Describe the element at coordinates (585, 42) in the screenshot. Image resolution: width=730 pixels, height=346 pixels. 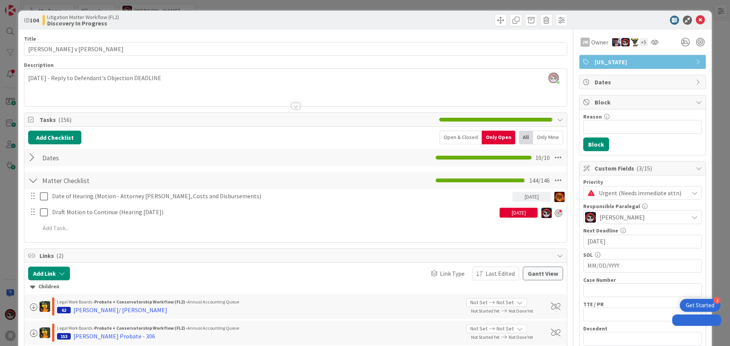
I see `div: JM` at that location.